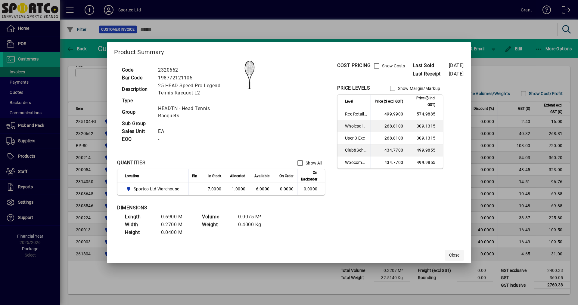  What do you see at coordinates (137, 112) in the screenshot?
I see `td: Group` at bounding box center [137, 112].